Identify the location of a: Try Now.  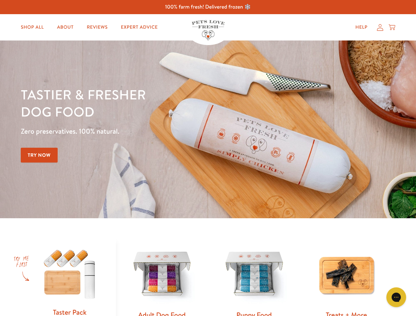
(39, 155).